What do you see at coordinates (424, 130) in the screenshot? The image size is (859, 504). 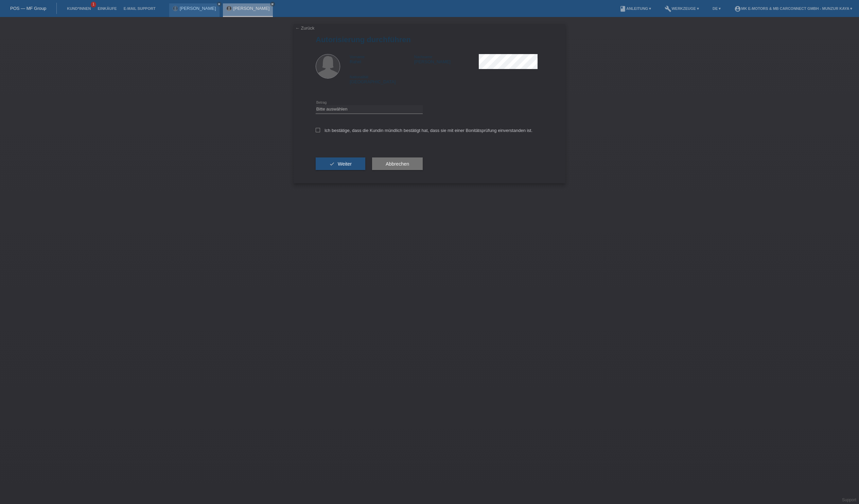 I see `label: Ich bestätige, dass die Kundin mündlich bestätigt hat, dass sie mit einer Bonitätsprüfung einvers...` at bounding box center [424, 130].